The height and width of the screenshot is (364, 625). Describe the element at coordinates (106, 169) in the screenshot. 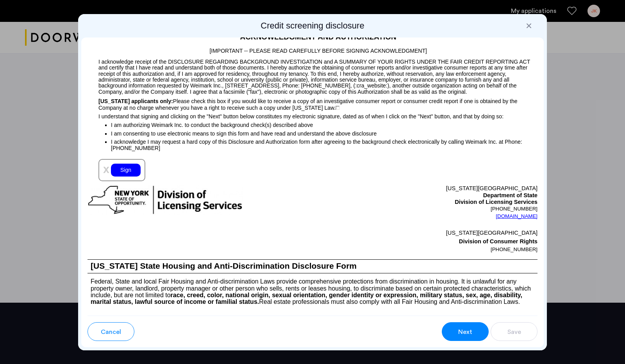

I see `span: x` at that location.